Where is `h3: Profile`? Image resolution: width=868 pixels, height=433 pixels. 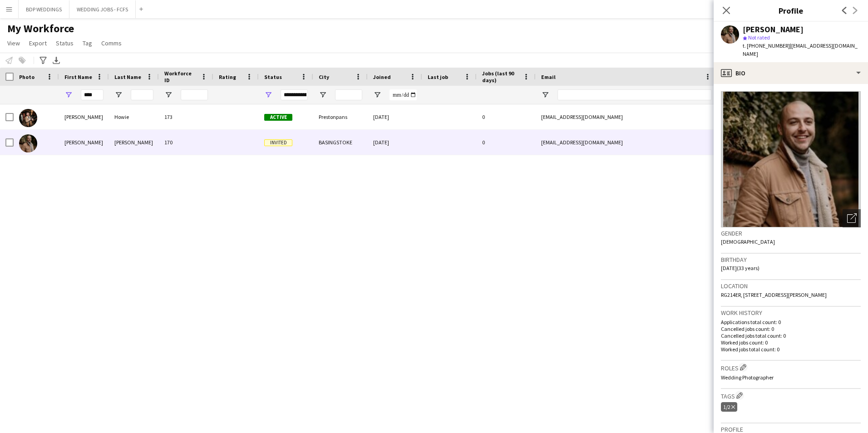 h3: Profile is located at coordinates (790, 10).